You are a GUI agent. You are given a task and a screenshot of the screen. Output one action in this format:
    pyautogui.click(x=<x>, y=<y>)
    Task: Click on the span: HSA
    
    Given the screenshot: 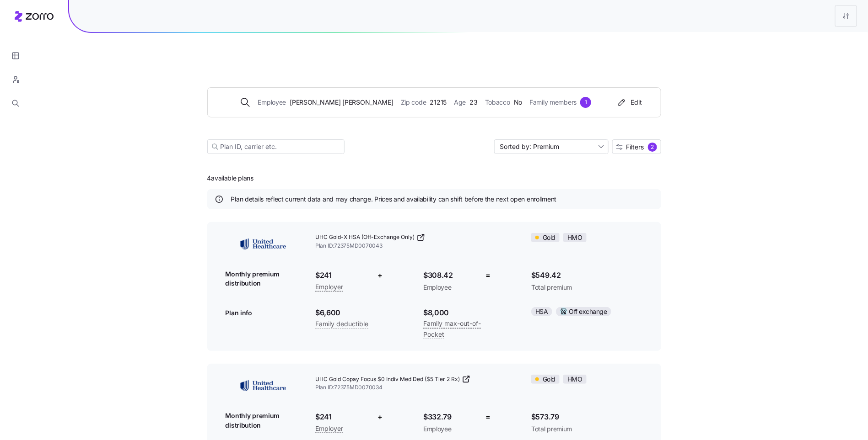 What is the action you would take?
    pyautogui.click(x=542, y=312)
    